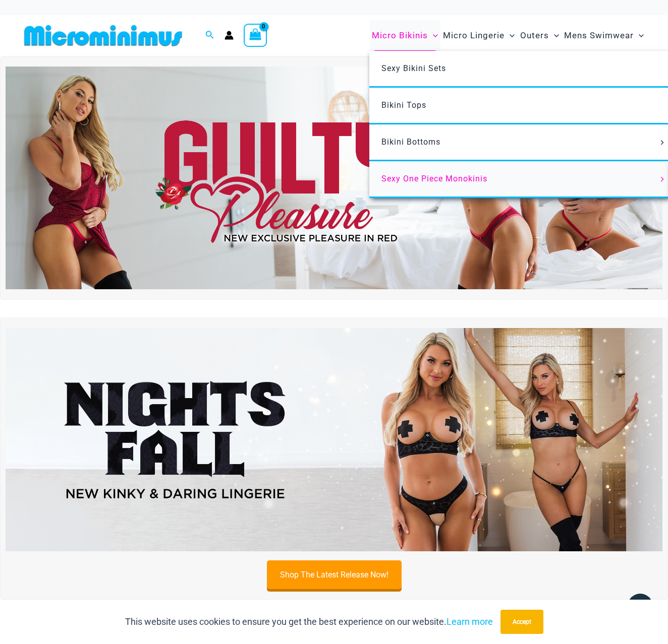 The width and height of the screenshot is (668, 644). I want to click on a: Micro LingerieMenu ToggleMenu Toggle, so click(479, 35).